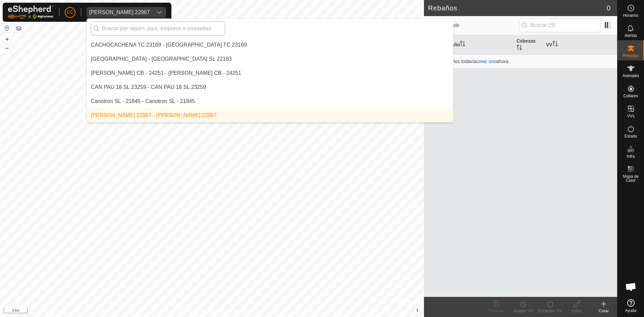 The width and height of the screenshot is (644, 317). I want to click on button: Restablecer Mapa, so click(7, 28).